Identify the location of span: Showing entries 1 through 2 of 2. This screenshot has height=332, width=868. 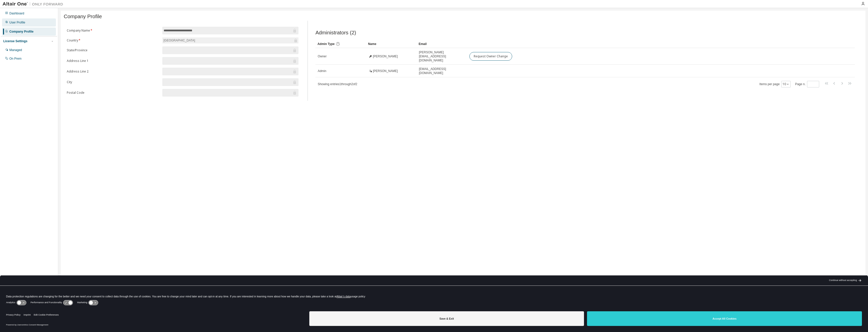
(338, 84).